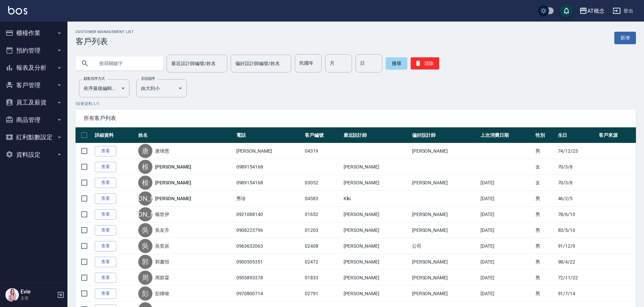 This screenshot has width=644, height=307. I want to click on th: 姓名, so click(185, 135).